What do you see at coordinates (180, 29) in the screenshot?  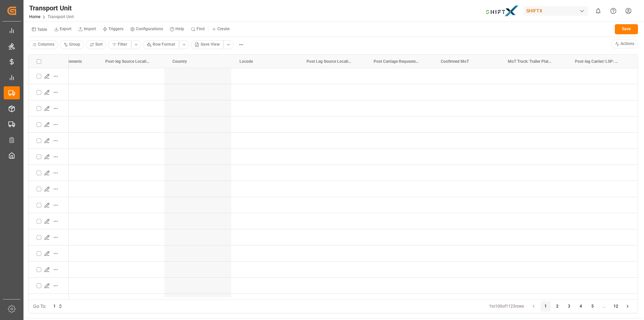 I see `small: Help` at bounding box center [180, 29].